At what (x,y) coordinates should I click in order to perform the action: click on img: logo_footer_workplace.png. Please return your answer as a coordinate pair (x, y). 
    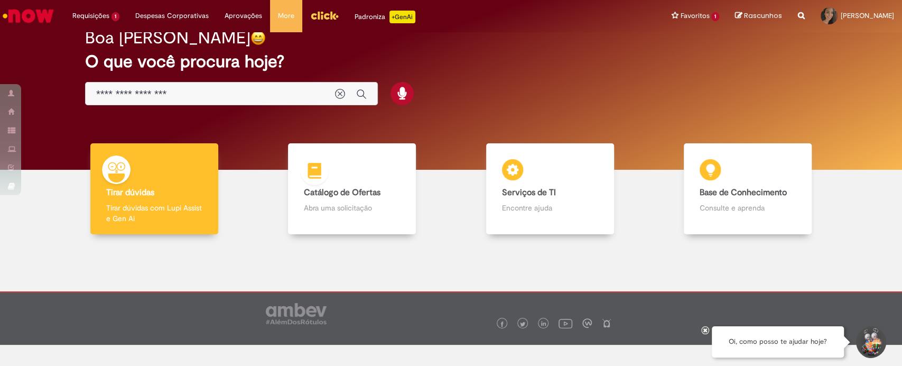
    Looking at the image, I should click on (587, 323).